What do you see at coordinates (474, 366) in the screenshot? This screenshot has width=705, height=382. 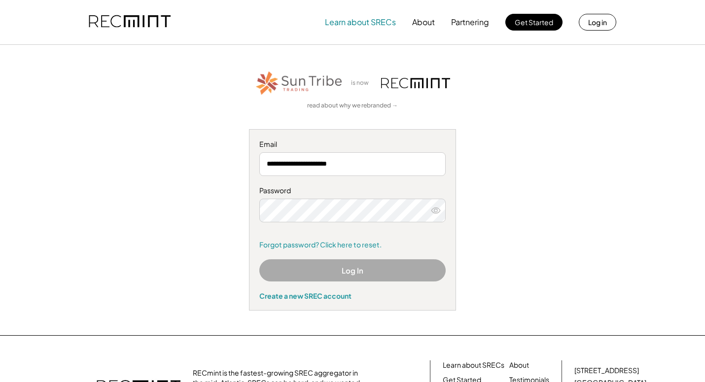 I see `a: Learn about SRECs` at bounding box center [474, 366].